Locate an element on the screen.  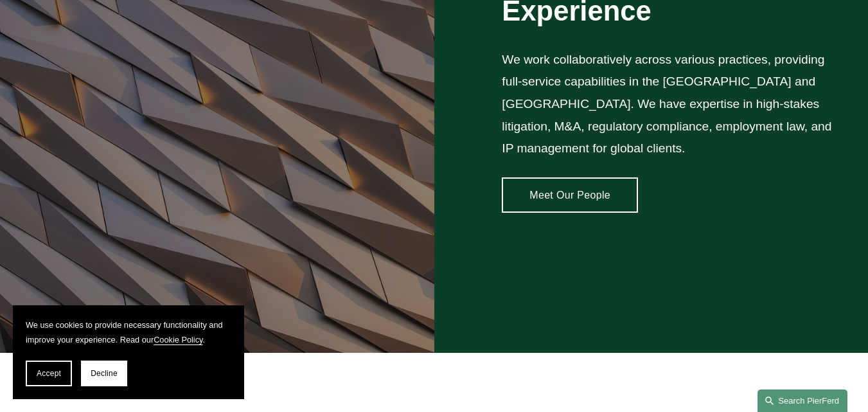
button: Accept is located at coordinates (49, 374).